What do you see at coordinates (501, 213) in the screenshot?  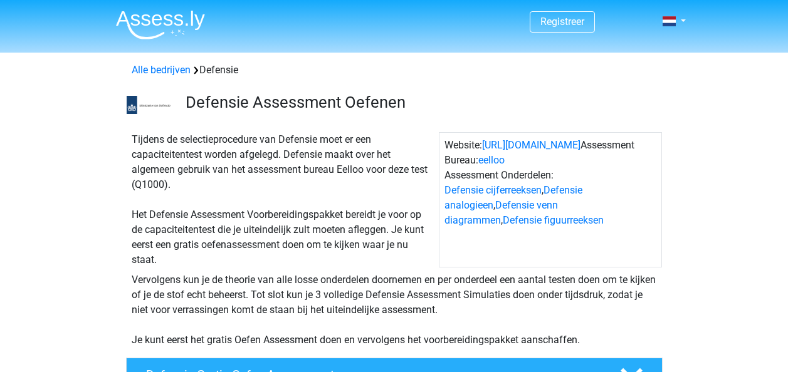 I see `a: Defensie venn diagrammen` at bounding box center [501, 213].